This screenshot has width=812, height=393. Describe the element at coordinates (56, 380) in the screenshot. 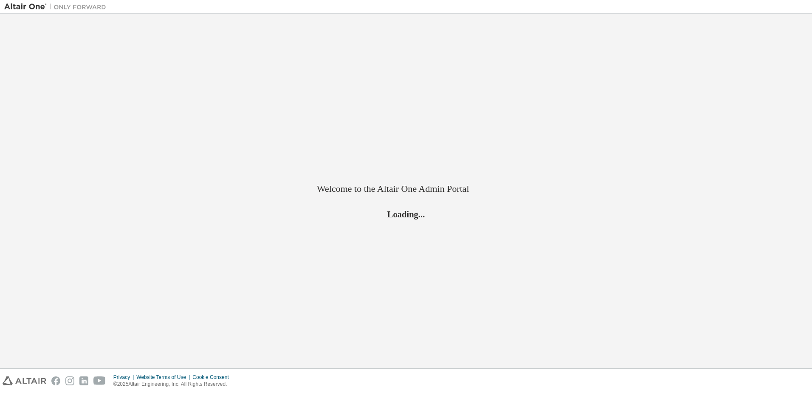

I see `img: facebook.svg` at that location.